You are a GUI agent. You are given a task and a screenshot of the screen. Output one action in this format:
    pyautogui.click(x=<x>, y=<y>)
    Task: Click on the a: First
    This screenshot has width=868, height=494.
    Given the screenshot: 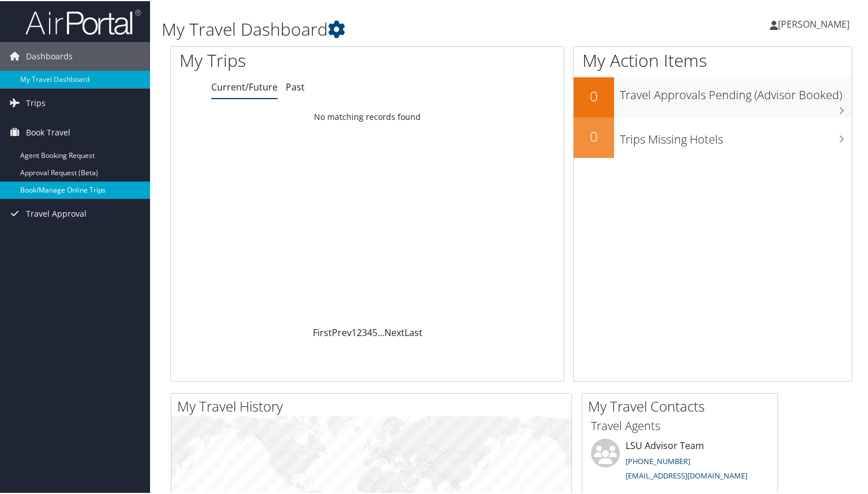 What is the action you would take?
    pyautogui.click(x=322, y=331)
    